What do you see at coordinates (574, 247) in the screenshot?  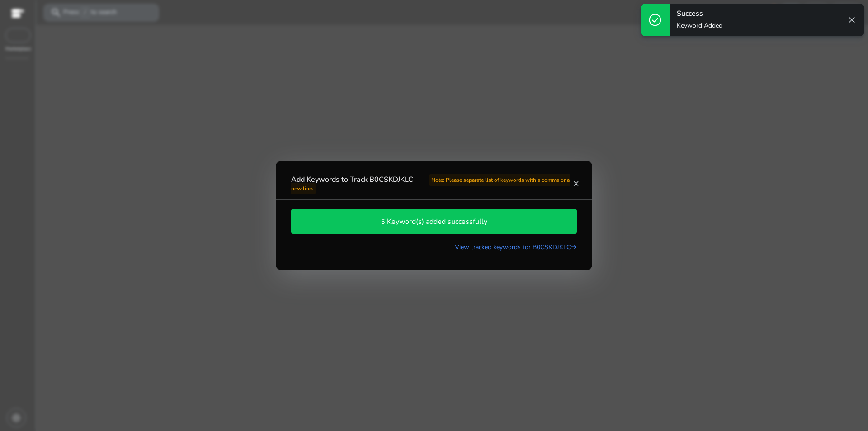 I see `mat-icon: east` at bounding box center [574, 247].